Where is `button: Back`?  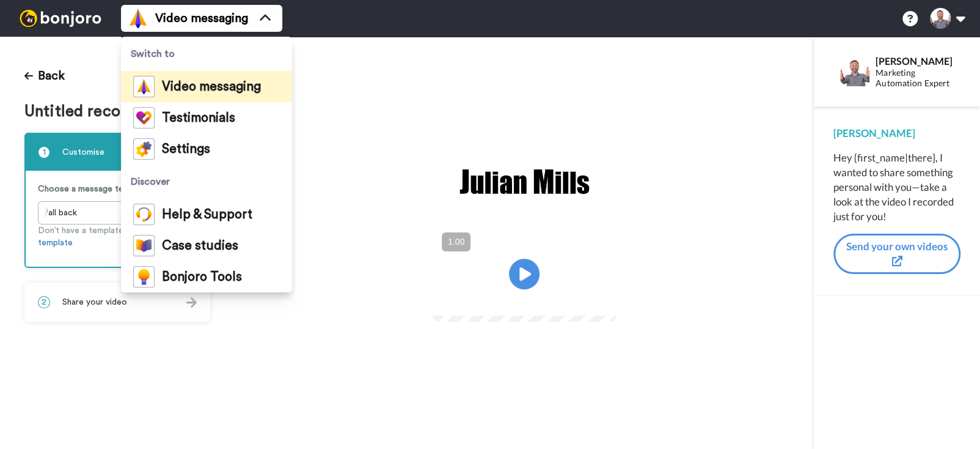
button: Back is located at coordinates (44, 76).